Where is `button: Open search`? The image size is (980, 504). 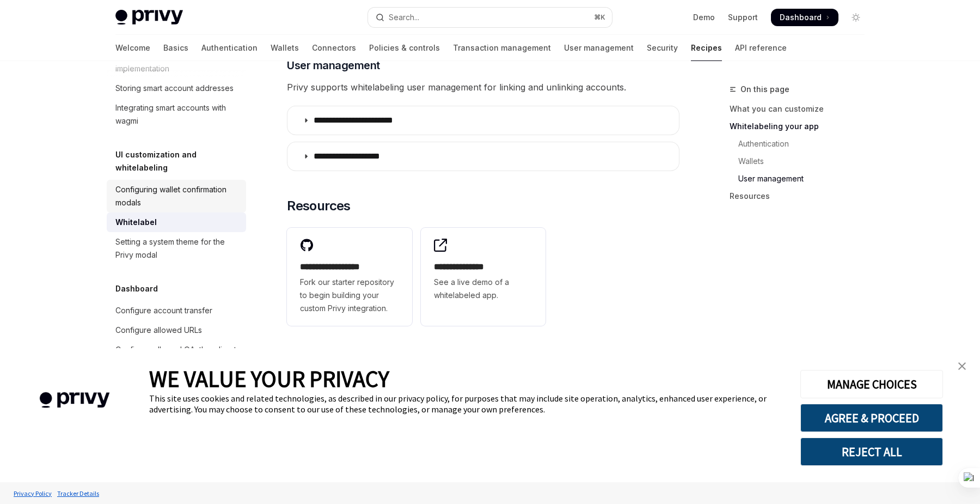
button: Open search is located at coordinates (490, 17).